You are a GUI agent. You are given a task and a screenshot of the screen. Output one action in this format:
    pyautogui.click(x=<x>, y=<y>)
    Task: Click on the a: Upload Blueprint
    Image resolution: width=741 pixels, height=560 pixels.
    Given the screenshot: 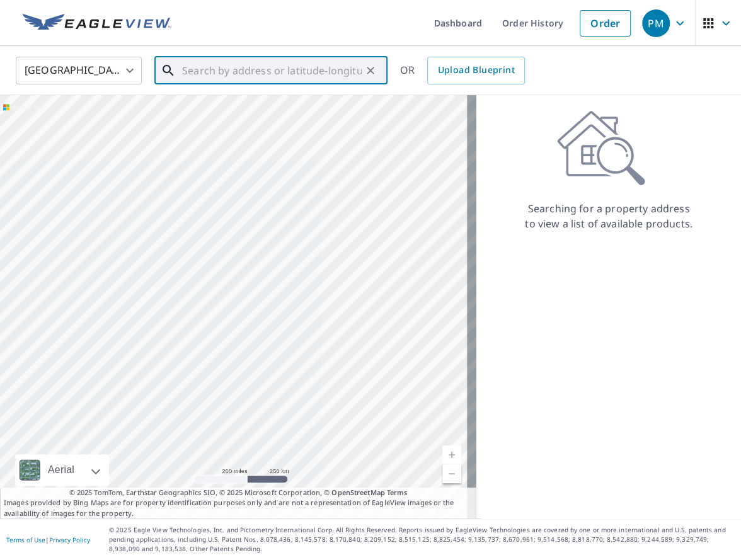 What is the action you would take?
    pyautogui.click(x=476, y=71)
    